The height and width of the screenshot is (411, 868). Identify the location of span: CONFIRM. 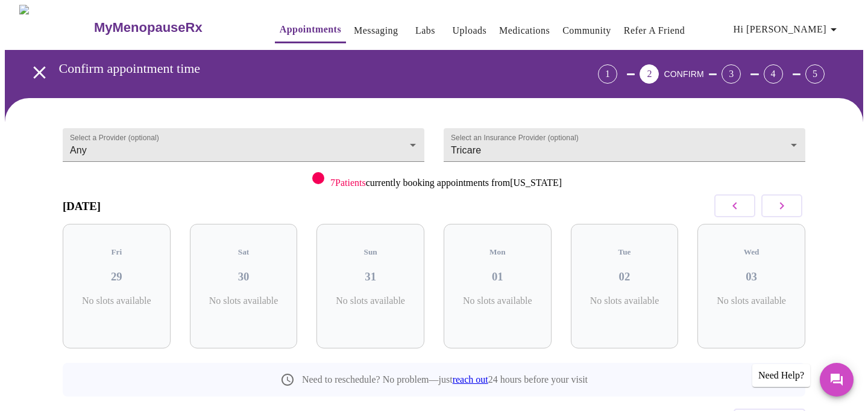
(683, 74).